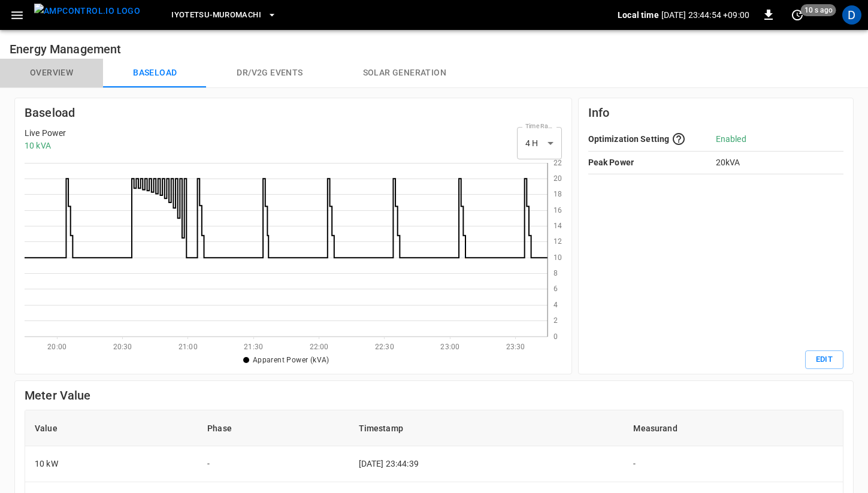 The width and height of the screenshot is (868, 493). Describe the element at coordinates (434, 395) in the screenshot. I see `h6: Meter Value` at that location.